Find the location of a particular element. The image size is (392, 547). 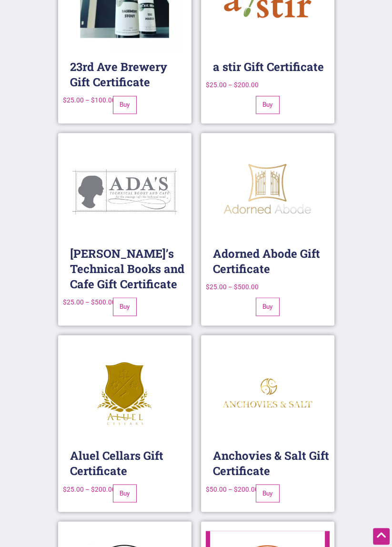

a: Select options for “Aluel Cellars Gift Certificate” is located at coordinates (125, 494).